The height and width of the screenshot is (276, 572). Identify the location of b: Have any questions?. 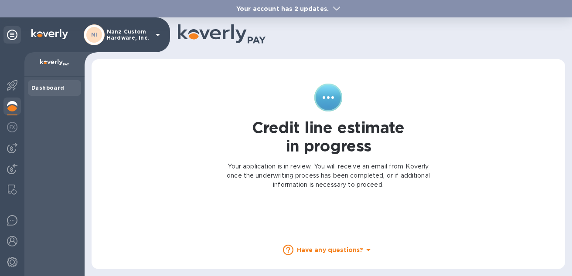
(330, 250).